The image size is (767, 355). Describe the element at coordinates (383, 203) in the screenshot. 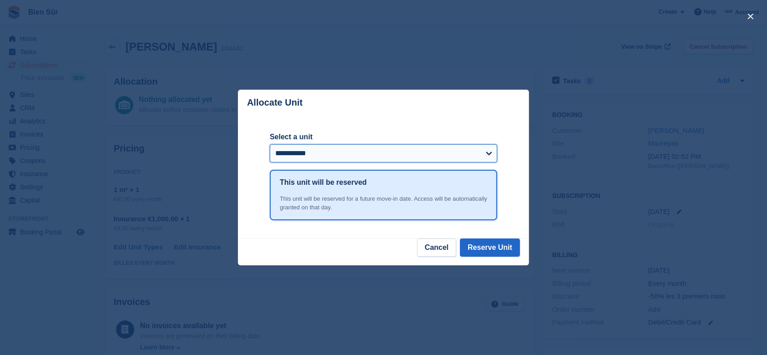

I see `div: This unit will be reserved for a future move-in date. Access will be automatically granted on tha...` at that location.